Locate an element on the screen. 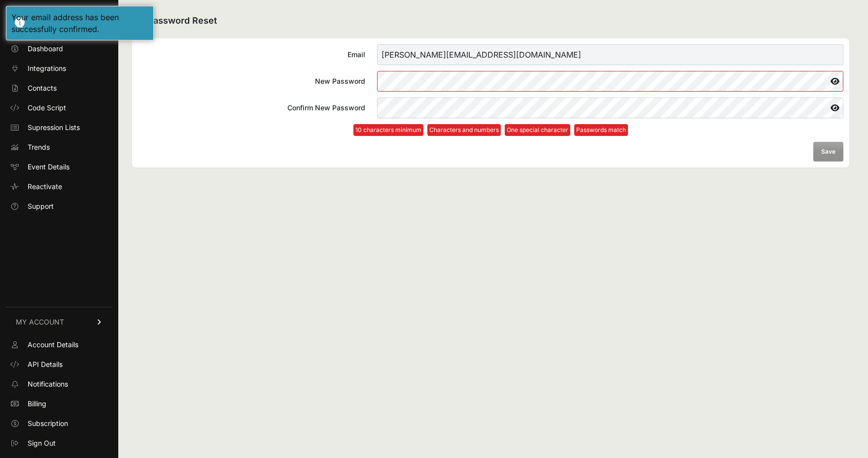 The image size is (868, 458). a: Account Details is located at coordinates (59, 345).